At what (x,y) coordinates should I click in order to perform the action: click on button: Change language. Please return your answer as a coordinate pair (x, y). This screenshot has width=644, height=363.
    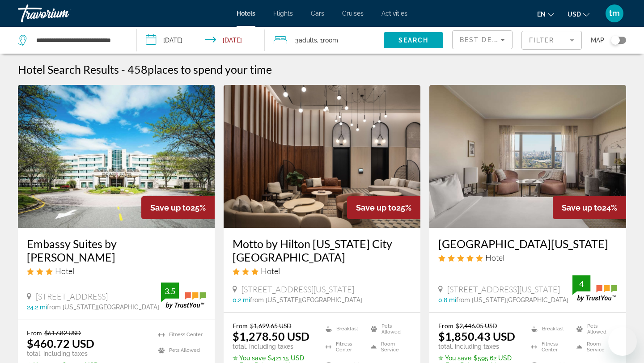
    Looking at the image, I should click on (546, 14).